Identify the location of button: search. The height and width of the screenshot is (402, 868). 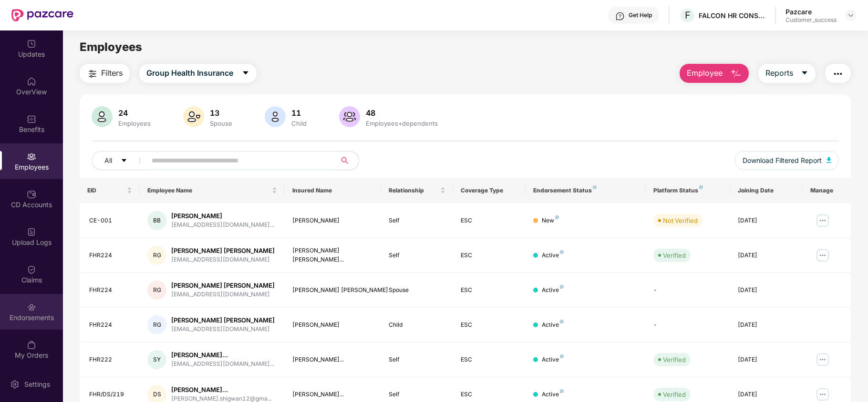
(347, 161).